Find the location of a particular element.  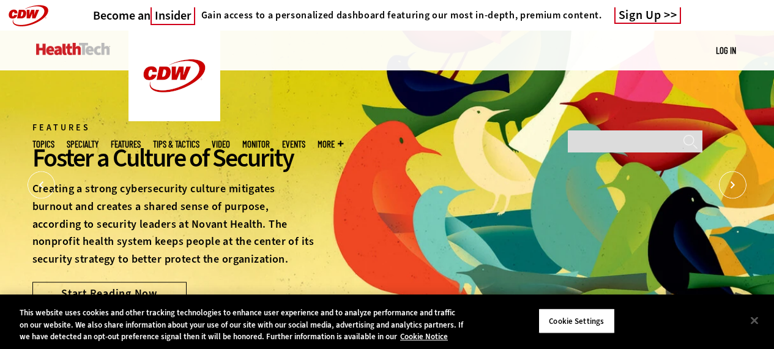

a: Tips & Tactics is located at coordinates (176, 144).